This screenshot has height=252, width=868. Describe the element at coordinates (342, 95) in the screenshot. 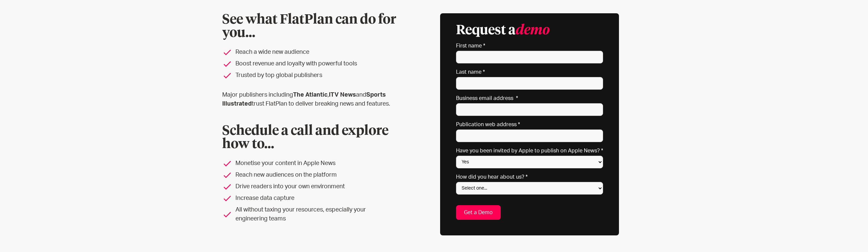

I see `strong: ITV News` at that location.